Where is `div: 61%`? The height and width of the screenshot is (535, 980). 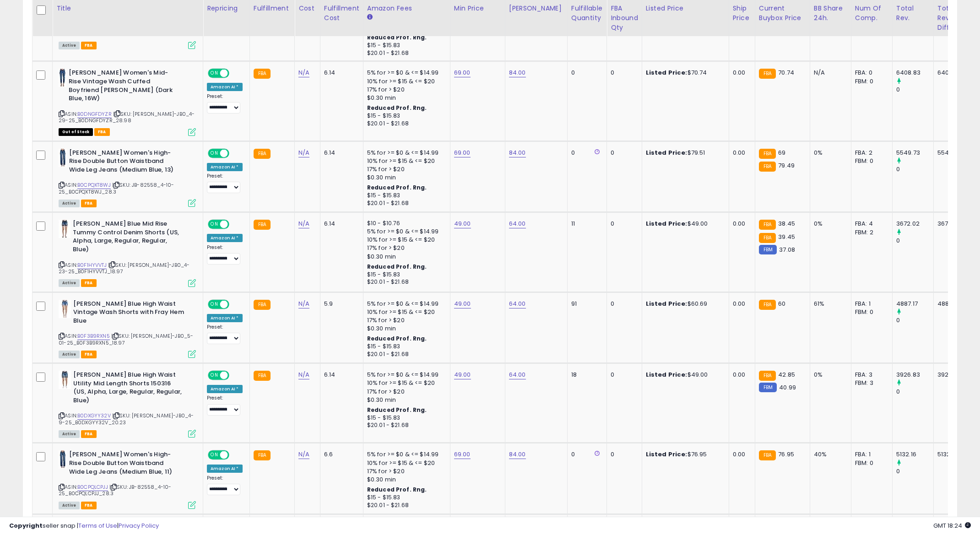
div: 61% is located at coordinates (829, 304).